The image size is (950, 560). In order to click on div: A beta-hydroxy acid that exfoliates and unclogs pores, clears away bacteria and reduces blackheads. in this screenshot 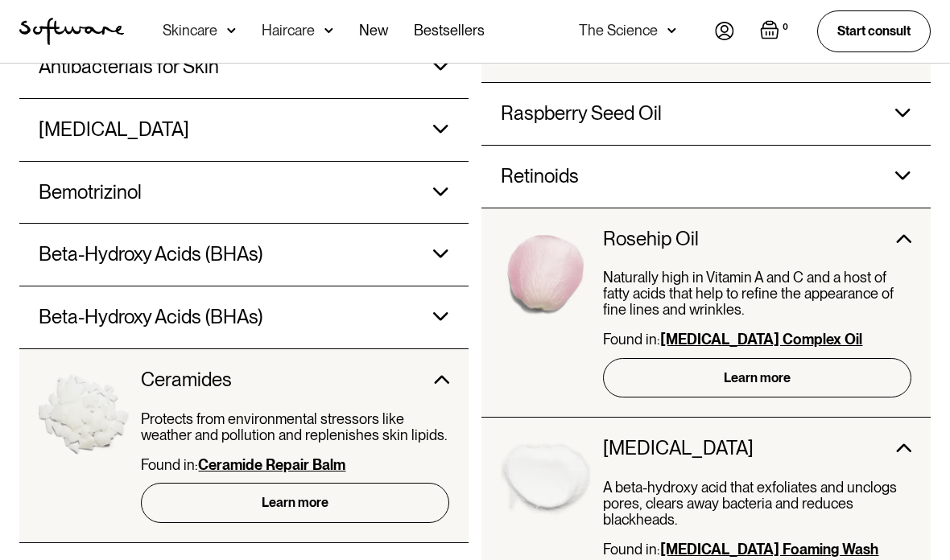, I will do `click(757, 511)`.